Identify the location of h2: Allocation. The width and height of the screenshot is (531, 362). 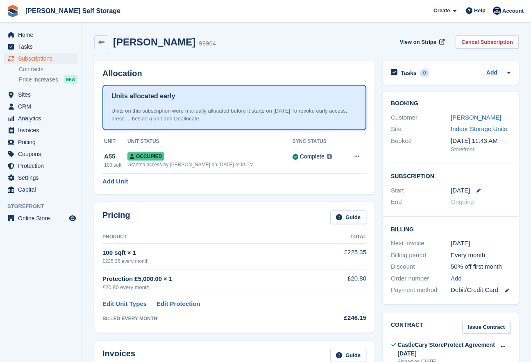
(234, 73).